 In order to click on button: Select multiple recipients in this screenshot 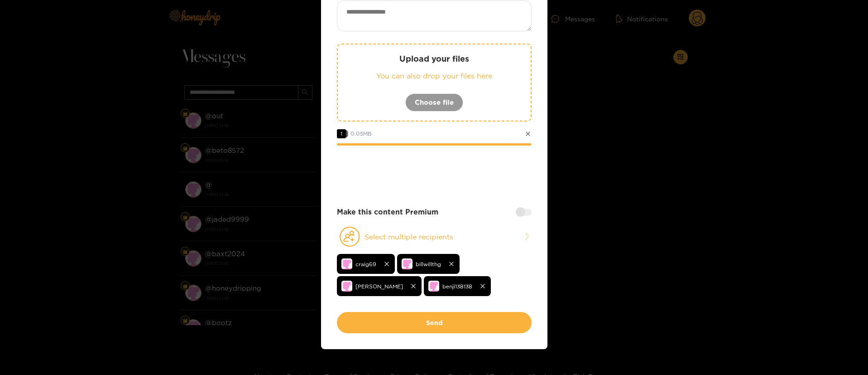, I will do `click(435, 236)`.